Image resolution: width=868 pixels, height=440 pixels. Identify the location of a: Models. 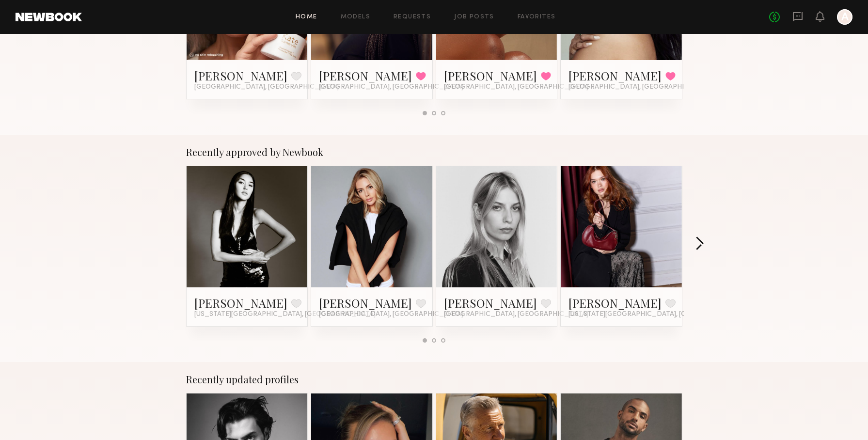
(356, 17).